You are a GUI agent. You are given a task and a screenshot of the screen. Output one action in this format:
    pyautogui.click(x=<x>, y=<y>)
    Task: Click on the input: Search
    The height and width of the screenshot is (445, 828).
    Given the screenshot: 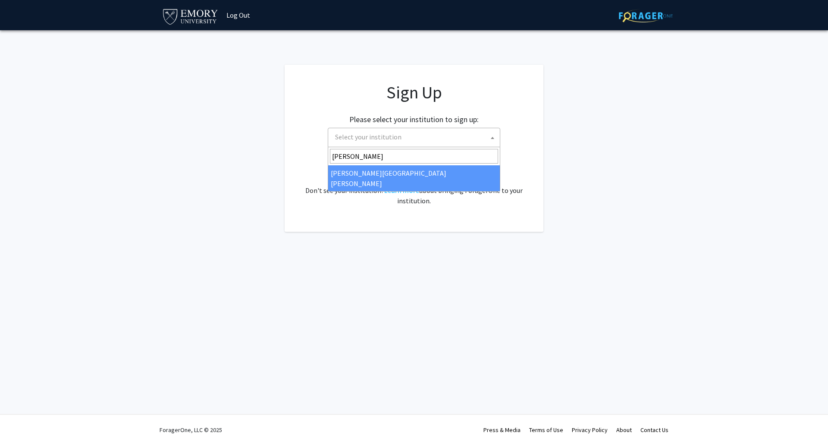 What is the action you would take?
    pyautogui.click(x=414, y=156)
    